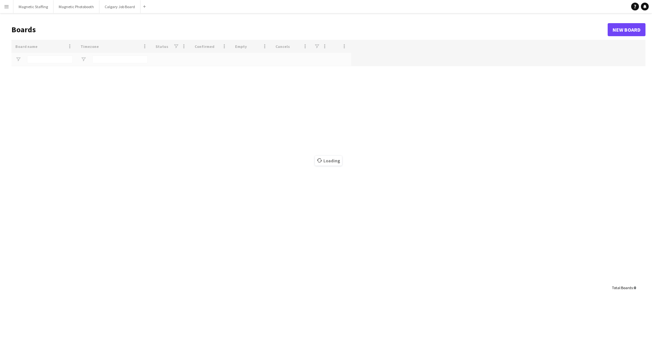 The image size is (652, 340). Describe the element at coordinates (634, 287) in the screenshot. I see `span: 0` at that location.